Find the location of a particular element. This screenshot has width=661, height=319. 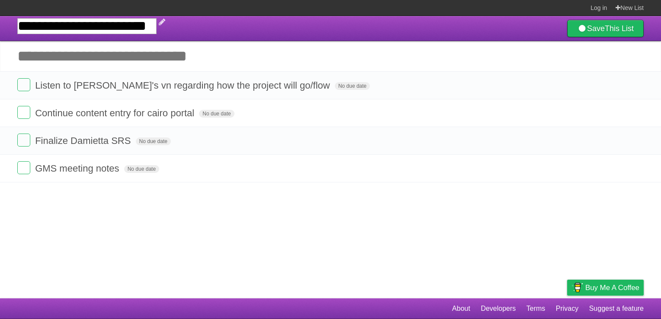

span: Buy me a coffee is located at coordinates (612, 288).